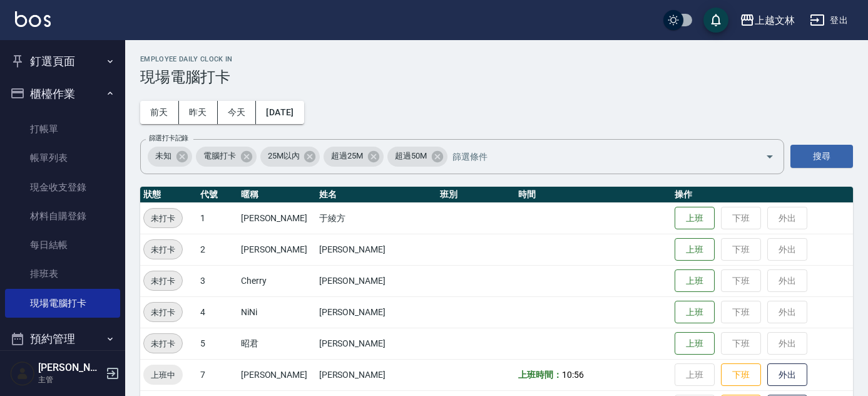 This screenshot has height=396, width=868. Describe the element at coordinates (217, 375) in the screenshot. I see `td: 7` at that location.